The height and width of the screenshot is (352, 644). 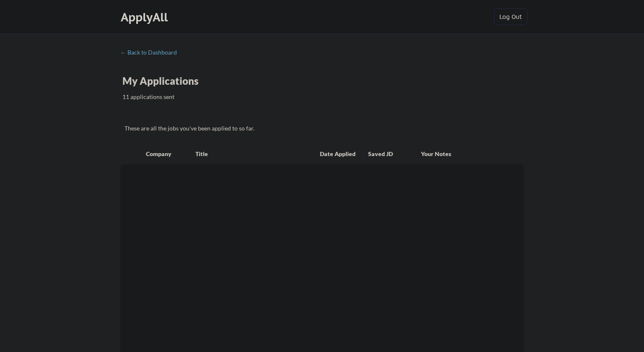 I want to click on button: Log Out, so click(x=511, y=17).